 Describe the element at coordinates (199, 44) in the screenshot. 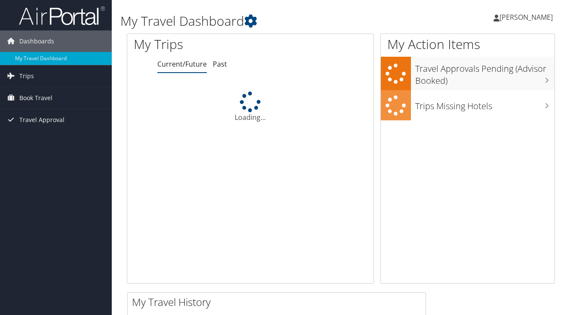

I see `h1: My Trips` at that location.